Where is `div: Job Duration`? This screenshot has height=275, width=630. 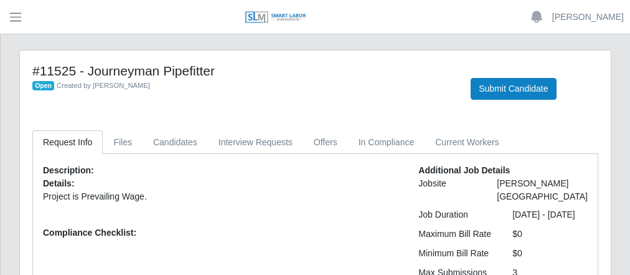
div: Job Duration is located at coordinates (456, 214).